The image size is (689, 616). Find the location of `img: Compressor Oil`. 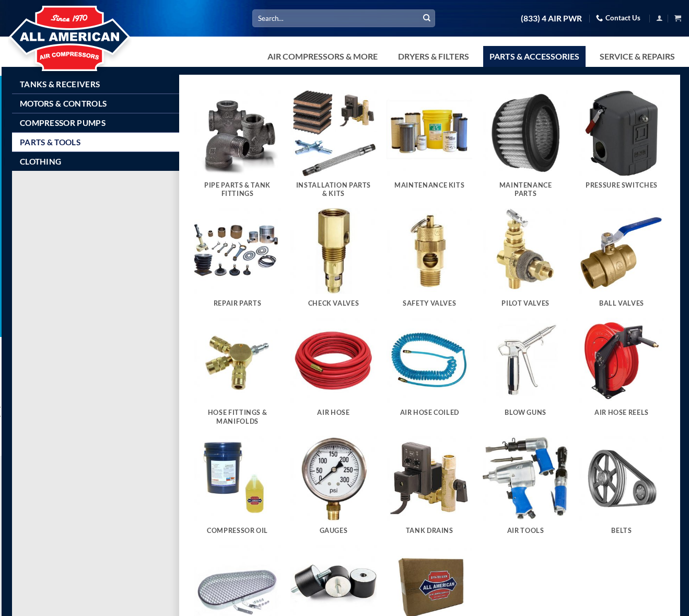

img: Compressor Oil is located at coordinates (237, 478).